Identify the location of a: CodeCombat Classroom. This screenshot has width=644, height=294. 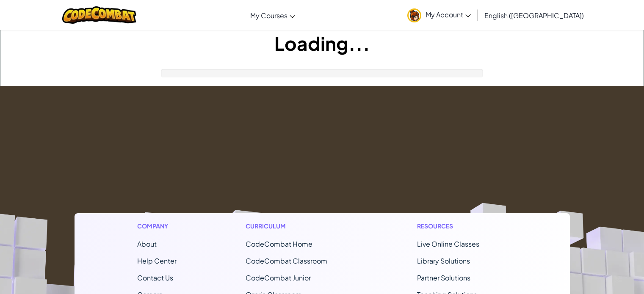
(286, 261).